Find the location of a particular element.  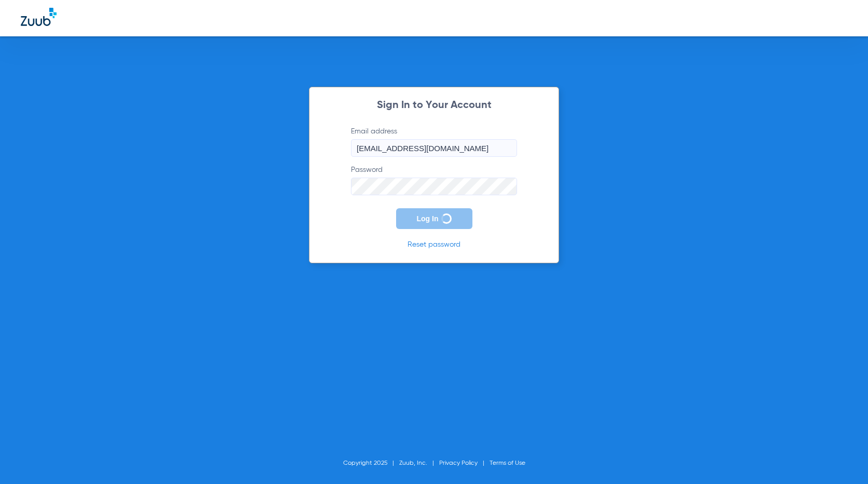

button: Log In is located at coordinates (434, 218).